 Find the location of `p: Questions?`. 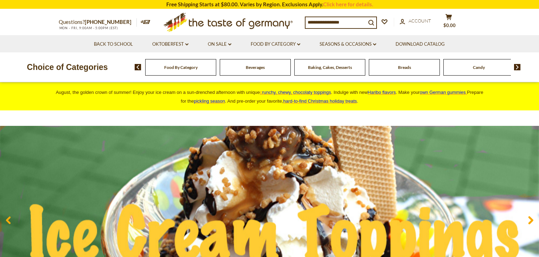

p: Questions? is located at coordinates (98, 22).